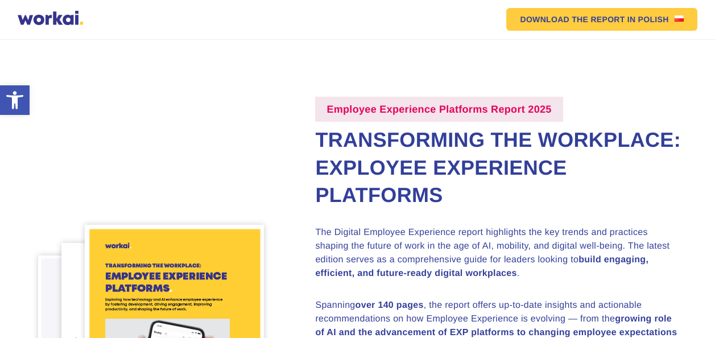 The width and height of the screenshot is (715, 338). Describe the element at coordinates (601, 19) in the screenshot. I see `a: DOWNLOAD THE REPORTIN POLISHPolish flag` at that location.